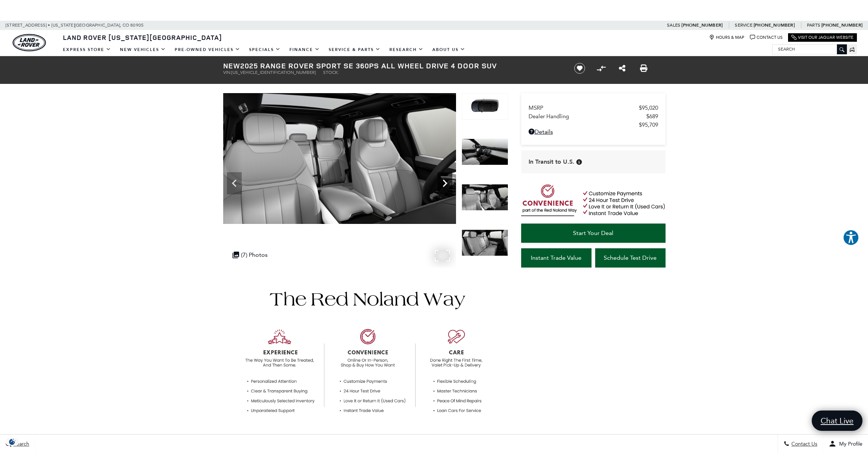 The width and height of the screenshot is (868, 453). I want to click on aside: Accessibility Help Desk, so click(851, 239).